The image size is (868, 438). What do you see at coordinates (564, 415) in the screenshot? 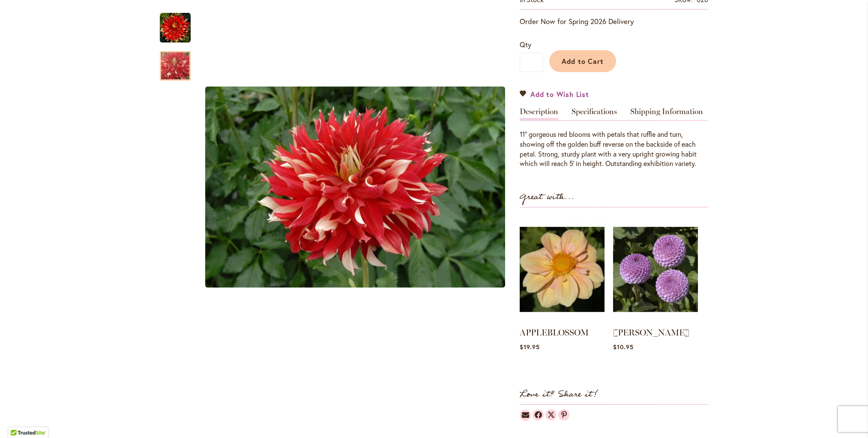
I see `a: Dahlias on Pinterest` at bounding box center [564, 415].